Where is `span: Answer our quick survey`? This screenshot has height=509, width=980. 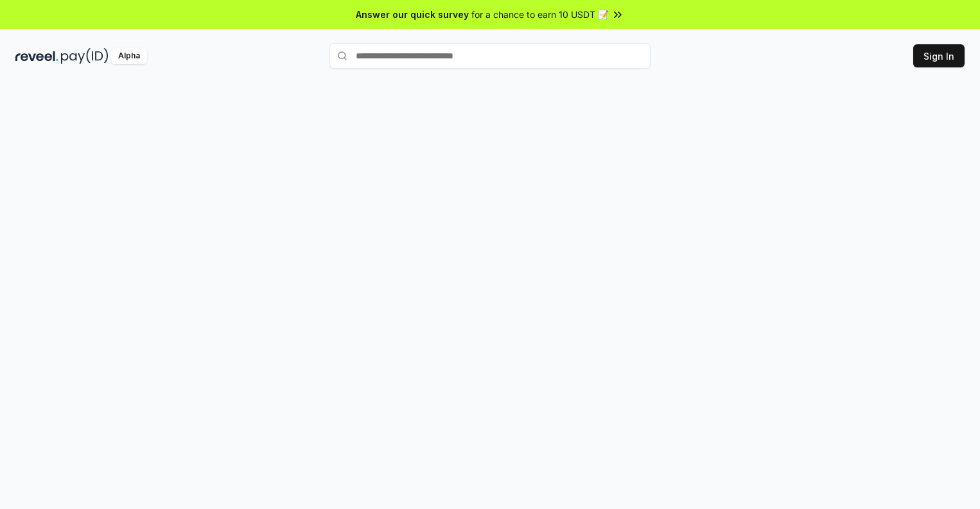 span: Answer our quick survey is located at coordinates (412, 14).